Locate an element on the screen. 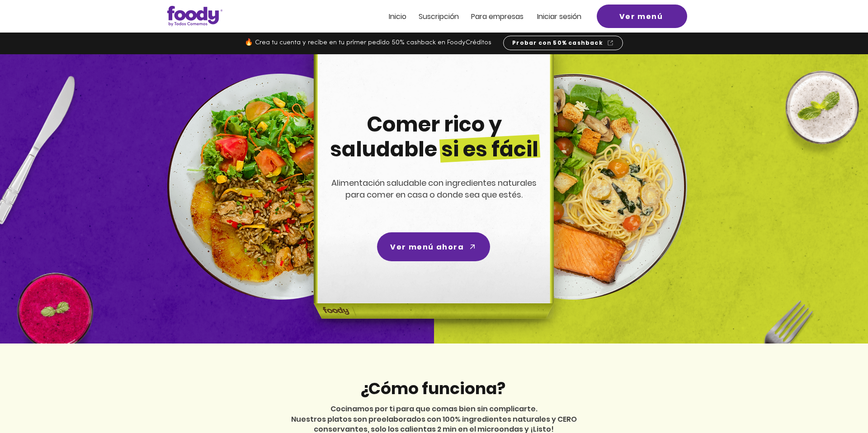  span: Ver menú ahora is located at coordinates (427, 247).